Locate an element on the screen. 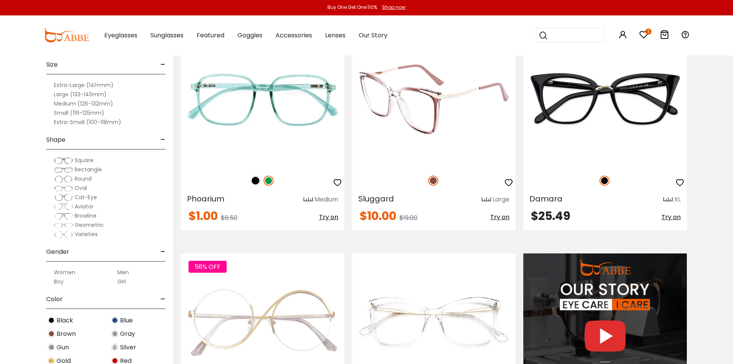 This screenshot has height=364, width=733. label: Girl is located at coordinates (122, 281).